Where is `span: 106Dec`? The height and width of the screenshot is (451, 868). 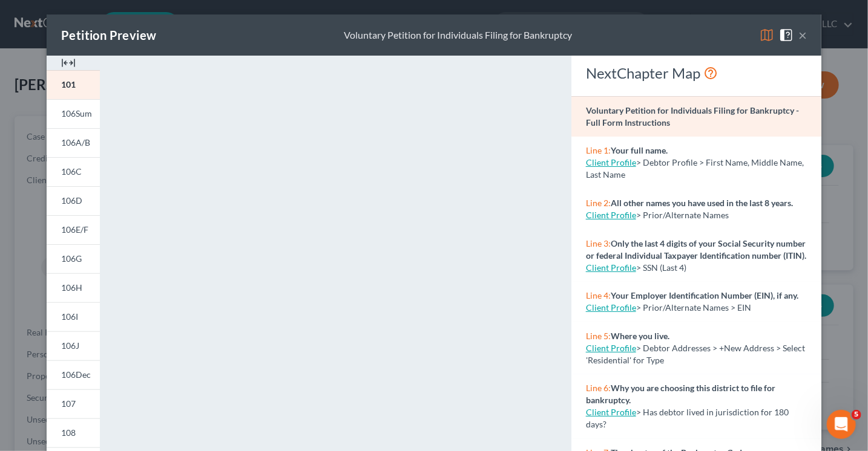 span: 106Dec is located at coordinates (76, 374).